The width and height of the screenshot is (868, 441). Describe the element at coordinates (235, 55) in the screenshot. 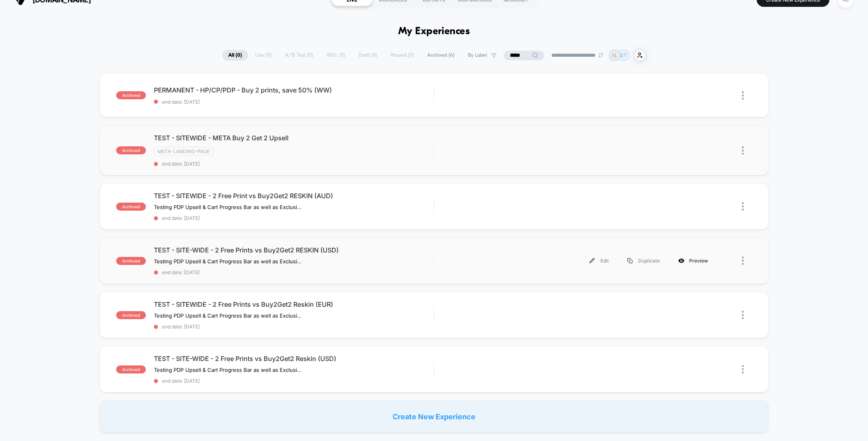

I see `span: All ( 0 )` at that location.